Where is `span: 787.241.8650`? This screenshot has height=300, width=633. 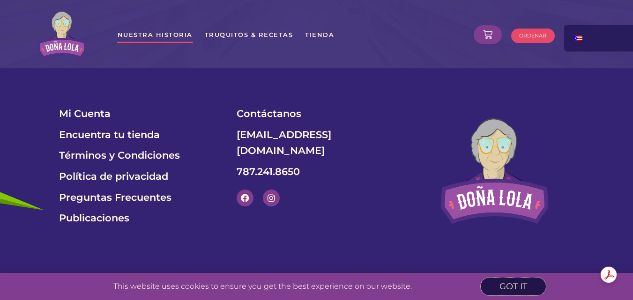 span: 787.241.8650 is located at coordinates (268, 172).